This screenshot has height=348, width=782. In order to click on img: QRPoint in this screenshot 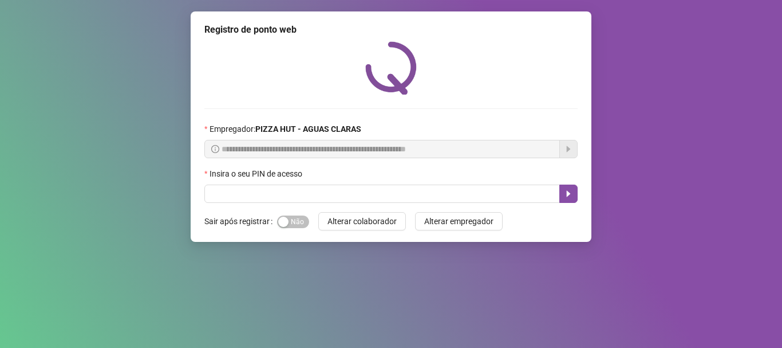, I will do `click(391, 68)`.